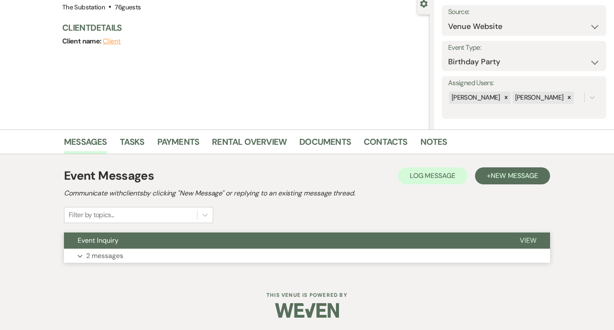 This screenshot has width=614, height=330. I want to click on a: Payments, so click(178, 144).